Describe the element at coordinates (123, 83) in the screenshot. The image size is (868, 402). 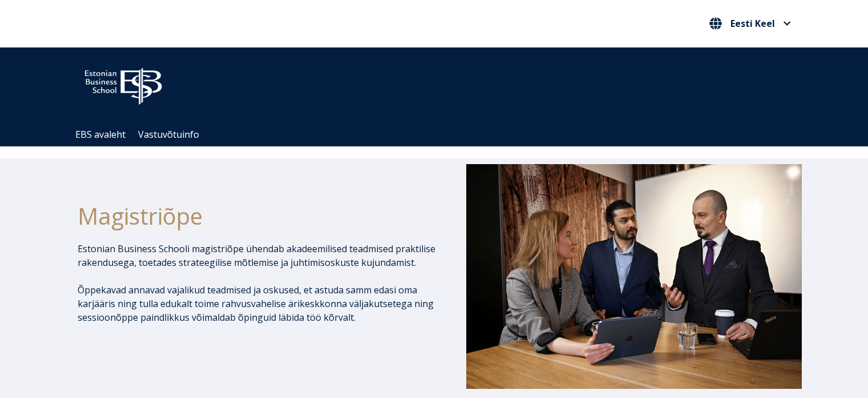
I see `img: ebs_logo2016_white` at that location.